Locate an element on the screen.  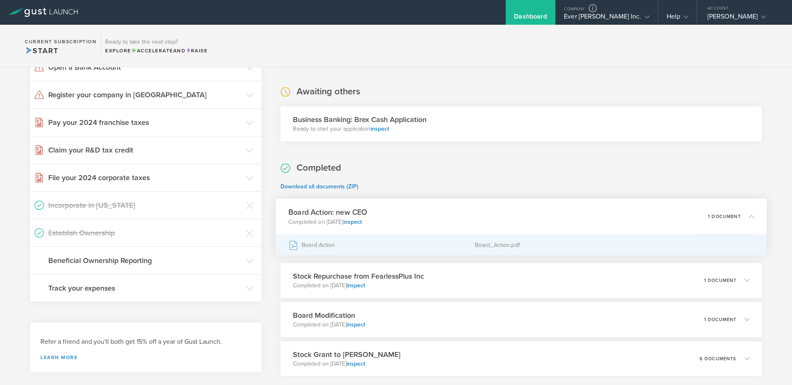
div: Dashboard is located at coordinates (531, 19).